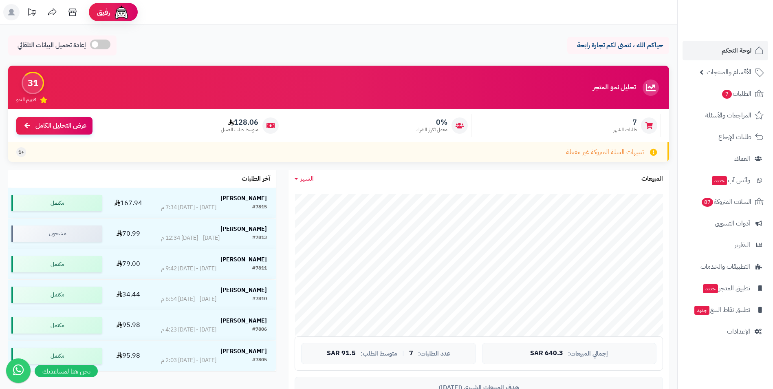 This screenshot has width=773, height=389. Describe the element at coordinates (732, 223) in the screenshot. I see `span: أدوات التسويق` at that location.